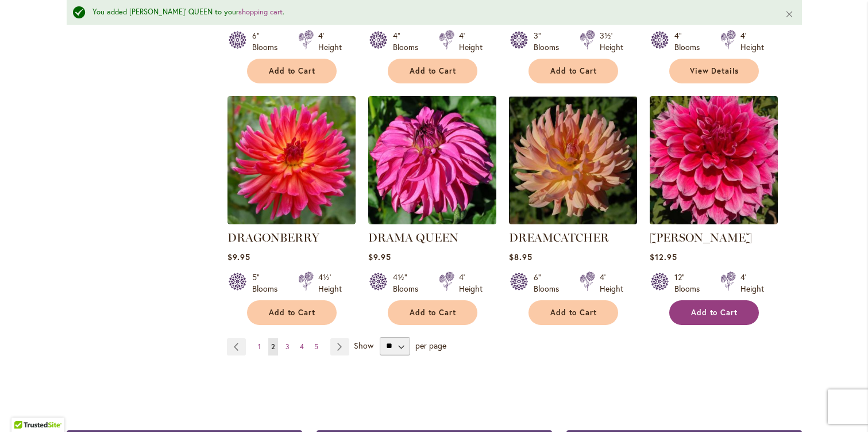  I want to click on span: 5, so click(316, 346).